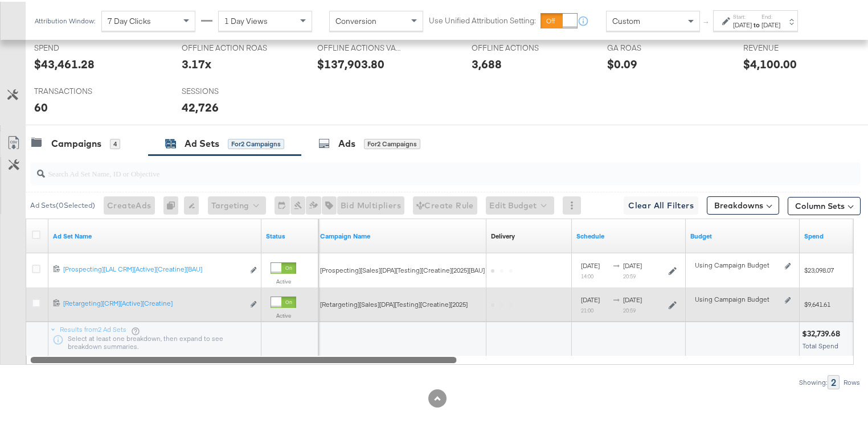  What do you see at coordinates (852, 381) in the screenshot?
I see `div: Rows` at bounding box center [852, 381].